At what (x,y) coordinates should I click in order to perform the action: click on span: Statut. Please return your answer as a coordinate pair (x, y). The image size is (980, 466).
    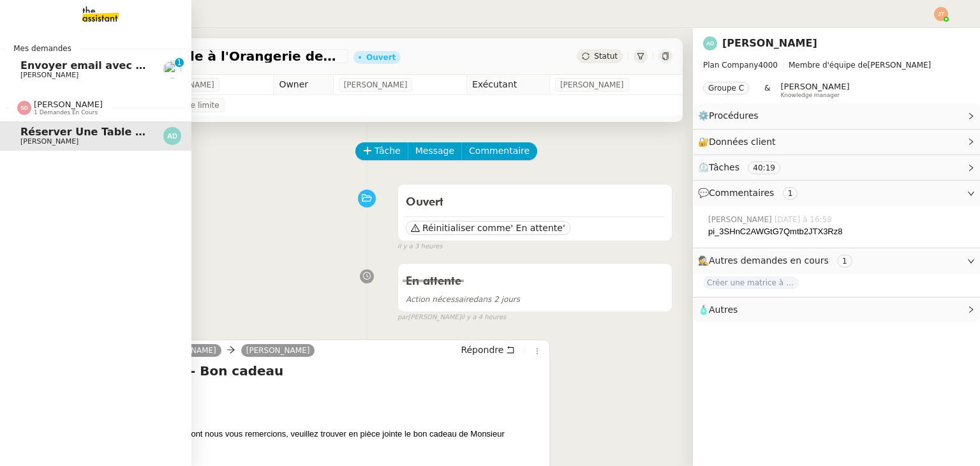
    Looking at the image, I should click on (606, 56).